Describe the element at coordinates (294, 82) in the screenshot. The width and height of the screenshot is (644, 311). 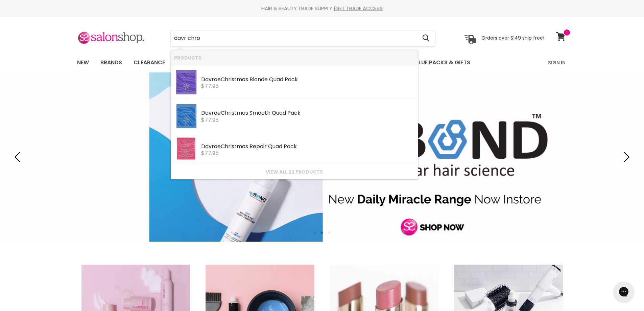
I see `li: Products: Davroe Christmas Blonde Quad Pack` at that location.